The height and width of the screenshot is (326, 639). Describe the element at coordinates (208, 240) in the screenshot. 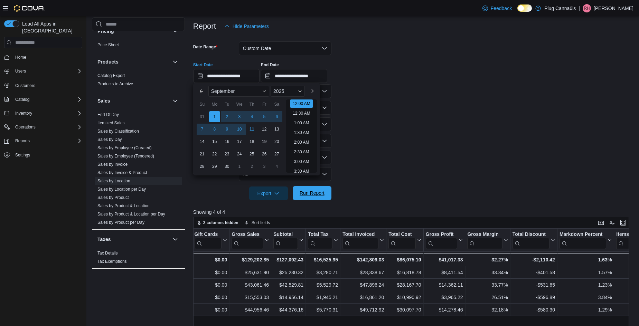

I see `div: Gift Card Sales` at that location.